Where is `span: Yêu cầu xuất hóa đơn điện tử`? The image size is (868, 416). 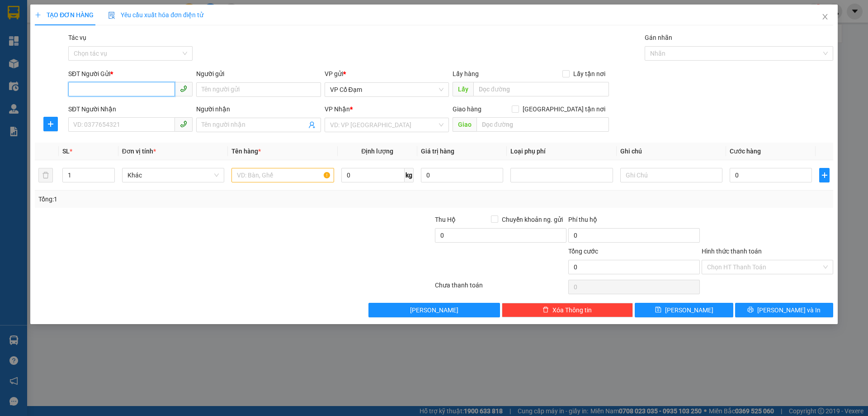
span: Yêu cầu xuất hóa đơn điện tử is located at coordinates (156, 15).